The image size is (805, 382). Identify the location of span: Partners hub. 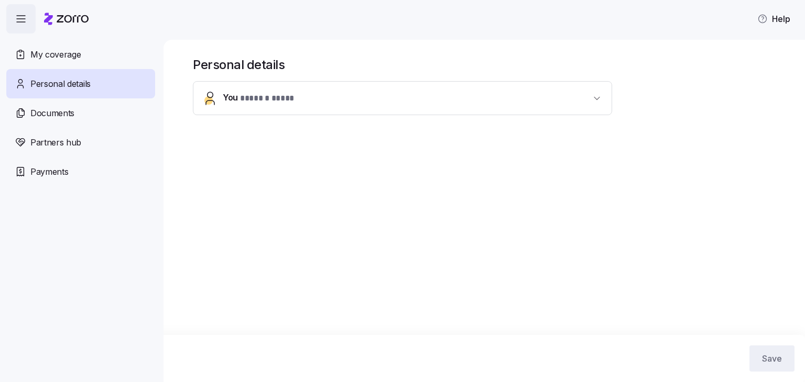
(56, 142).